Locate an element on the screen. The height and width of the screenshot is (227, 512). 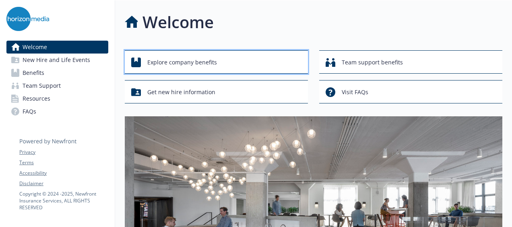
span: Team support benefits is located at coordinates (372, 62).